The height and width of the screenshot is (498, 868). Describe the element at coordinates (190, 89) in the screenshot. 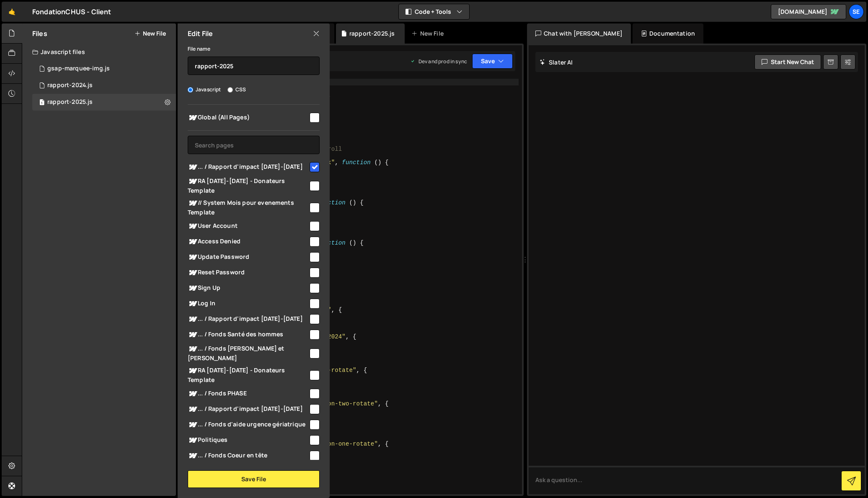

I see `input: Javascript` at that location.